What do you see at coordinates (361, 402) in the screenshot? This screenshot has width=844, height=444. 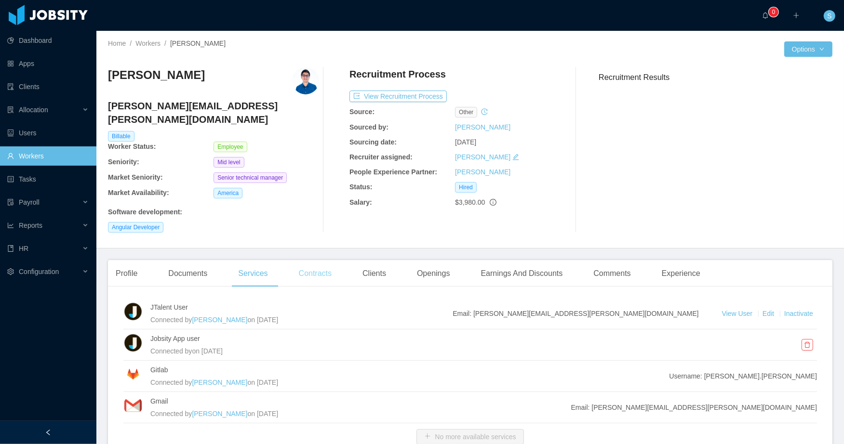 I see `h4: Gmail` at bounding box center [361, 402].